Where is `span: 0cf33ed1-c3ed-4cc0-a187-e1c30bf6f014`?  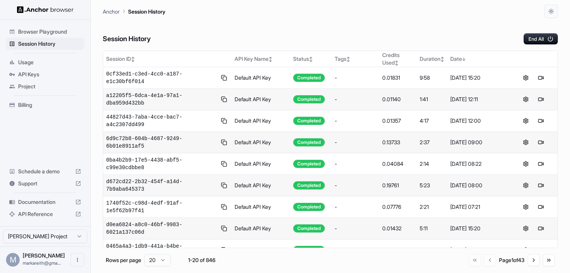
span: 0cf33ed1-c3ed-4cc0-a187-e1c30bf6f014 is located at coordinates (161, 78).